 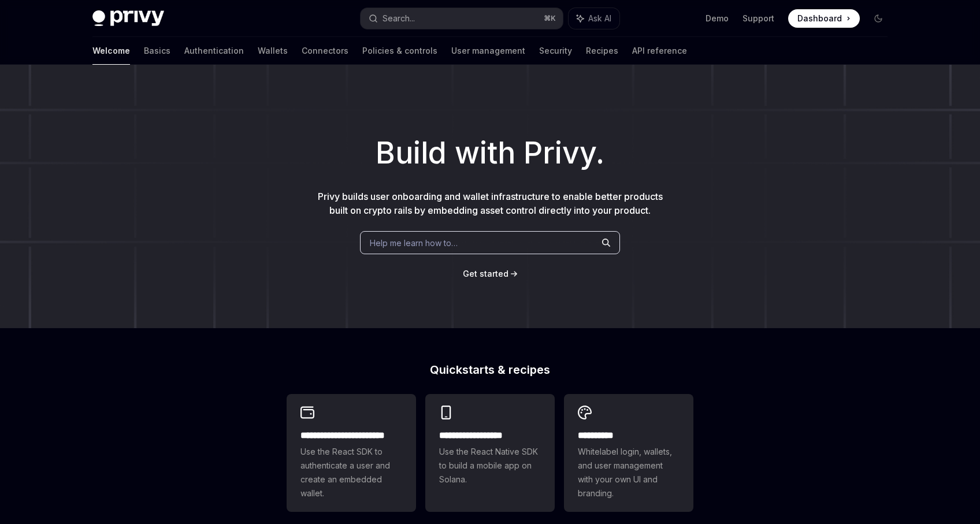 I want to click on h2: Quickstarts & recipes, so click(x=490, y=370).